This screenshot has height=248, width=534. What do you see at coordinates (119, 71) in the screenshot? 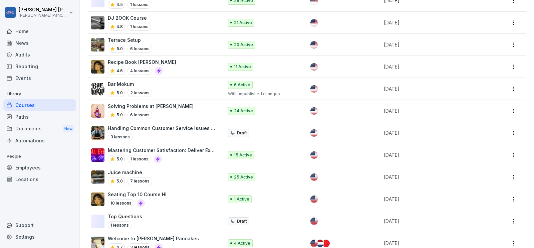
I see `p: 4.6` at bounding box center [119, 71].